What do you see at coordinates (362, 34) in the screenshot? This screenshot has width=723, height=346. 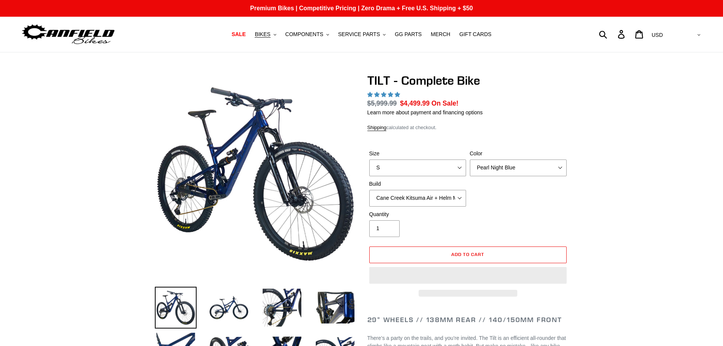 I see `button: SERVICE PARTS` at bounding box center [362, 34].